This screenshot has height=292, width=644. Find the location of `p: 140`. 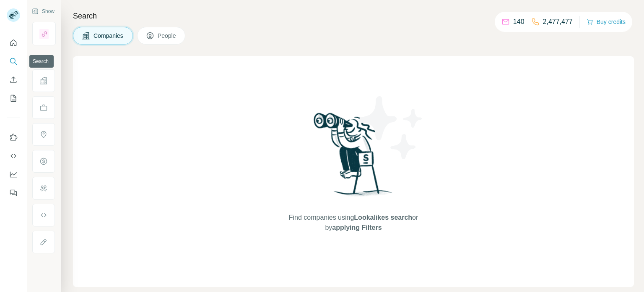

p: 140 is located at coordinates (519, 22).